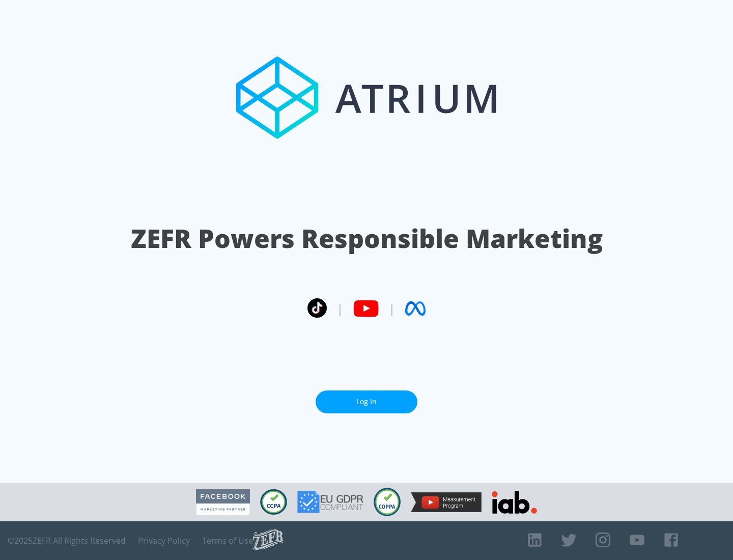 The image size is (733, 560). I want to click on img: Facebook Marketing Partner, so click(223, 502).